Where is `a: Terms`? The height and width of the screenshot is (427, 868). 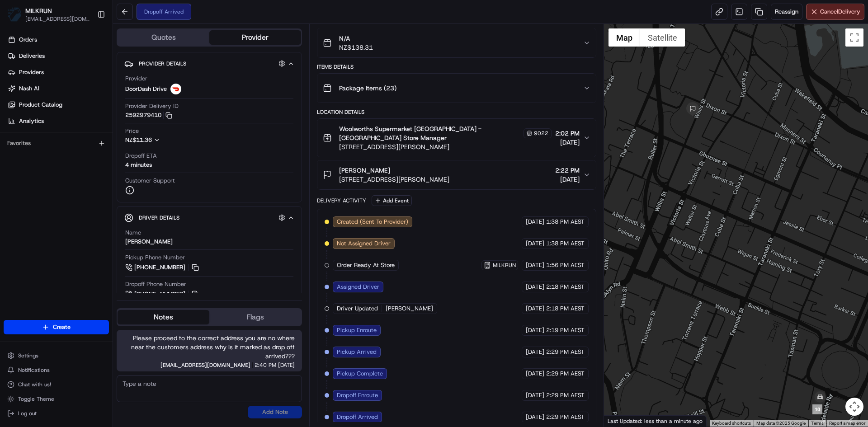
a: Terms is located at coordinates (817, 423).